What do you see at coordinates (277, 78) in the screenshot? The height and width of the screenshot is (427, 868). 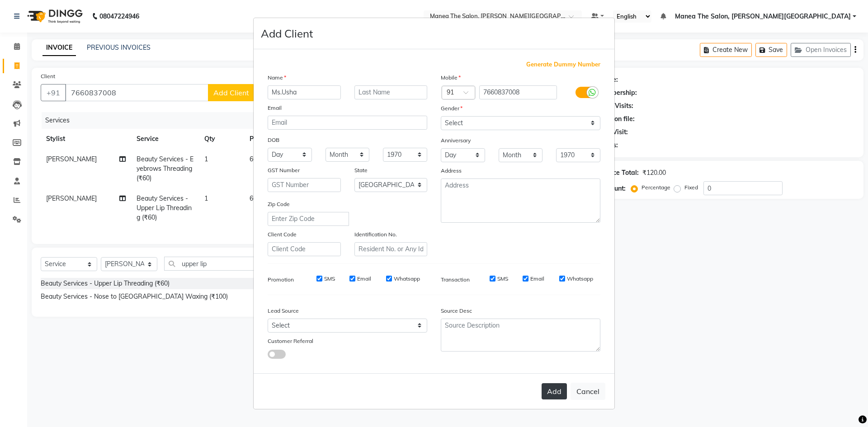 I see `label: Name` at bounding box center [277, 78].